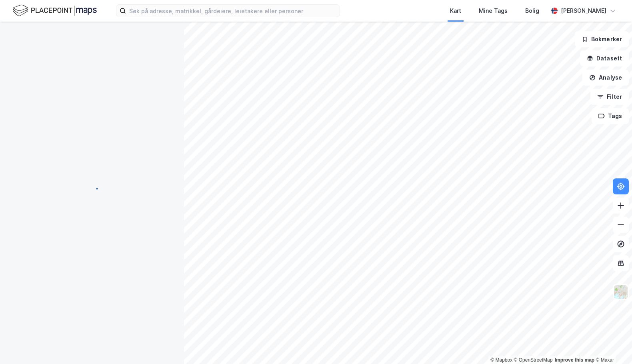 The height and width of the screenshot is (364, 632). What do you see at coordinates (601, 39) in the screenshot?
I see `button: Bokmerker` at bounding box center [601, 39].